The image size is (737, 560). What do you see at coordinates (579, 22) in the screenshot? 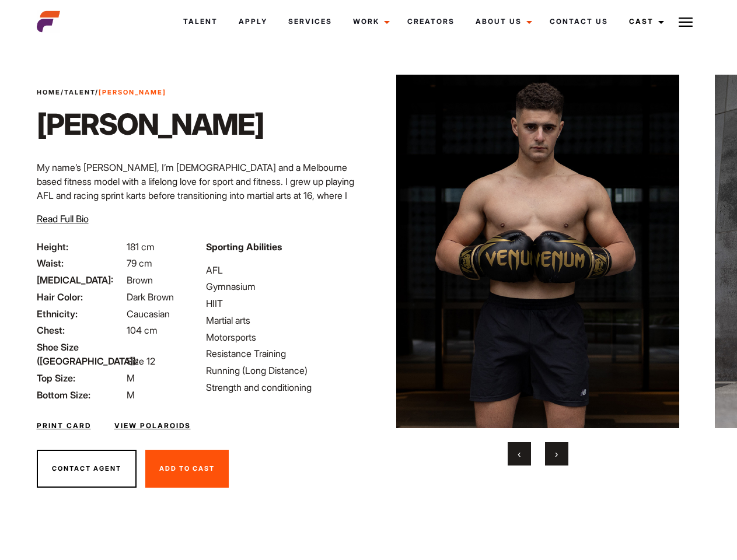
I see `a: Contact Us` at bounding box center [579, 22].